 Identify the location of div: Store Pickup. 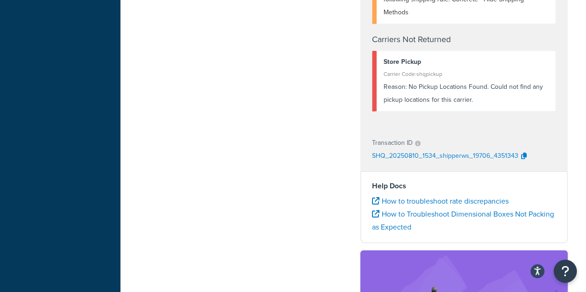
(466, 62).